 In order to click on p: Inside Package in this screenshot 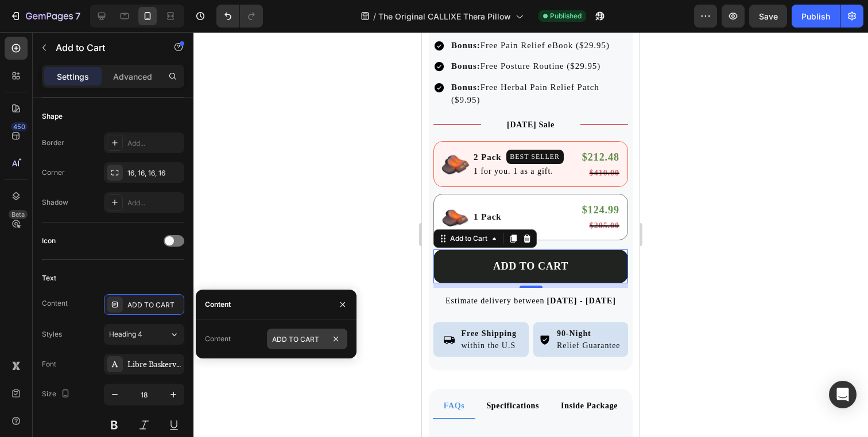, I will do `click(167, 374)`.